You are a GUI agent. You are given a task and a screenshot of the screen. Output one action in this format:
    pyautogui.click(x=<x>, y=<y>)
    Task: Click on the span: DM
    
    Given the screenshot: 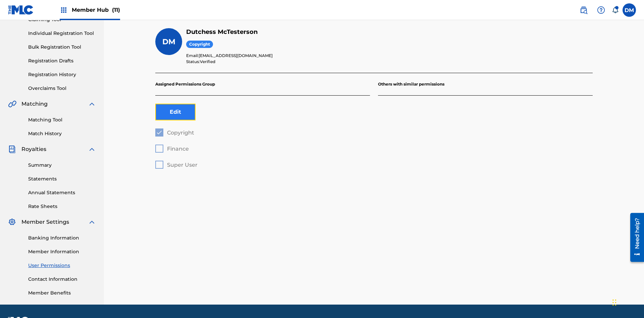 What is the action you would take?
    pyautogui.click(x=169, y=42)
    